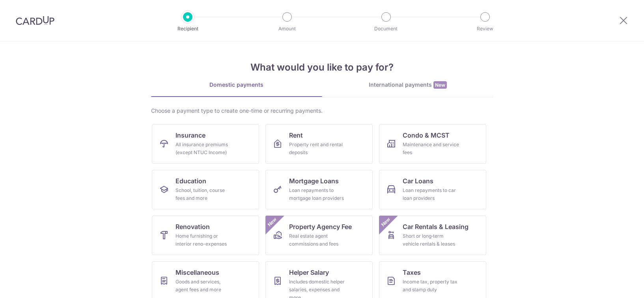  Describe the element at coordinates (431, 194) in the screenshot. I see `div: Loan repayments to car loan providers` at that location.